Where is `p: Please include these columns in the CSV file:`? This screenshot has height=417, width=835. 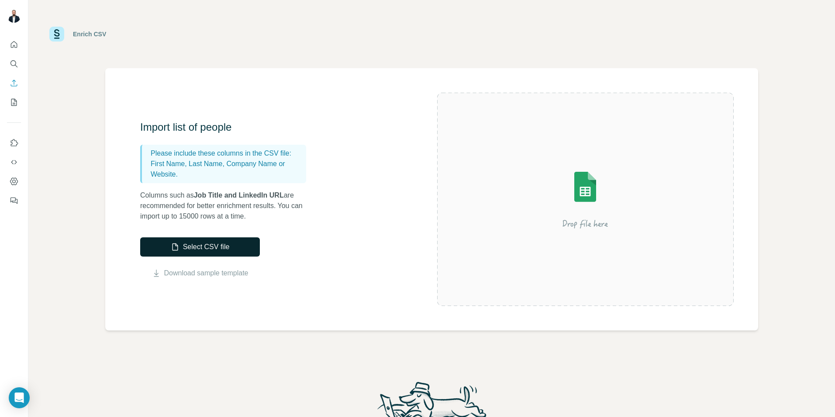 p: Please include these columns in the CSV file: is located at coordinates (227, 153).